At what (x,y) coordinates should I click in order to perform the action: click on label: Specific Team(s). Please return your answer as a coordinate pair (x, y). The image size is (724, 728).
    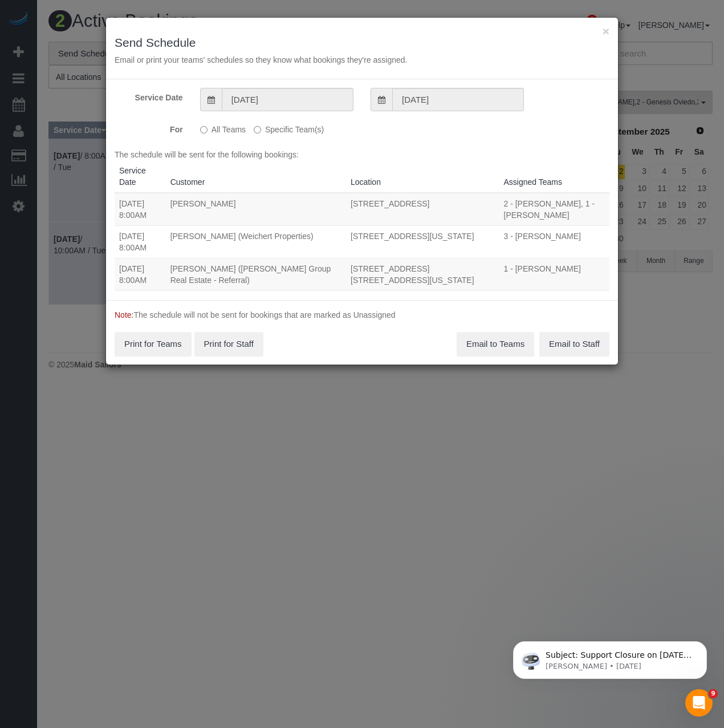
    Looking at the image, I should click on (289, 127).